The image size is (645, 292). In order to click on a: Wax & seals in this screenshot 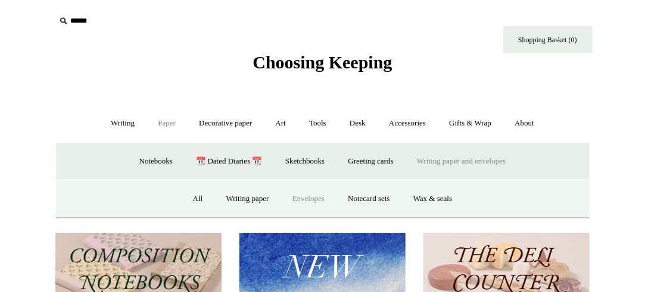, I will do `click(432, 199)`.